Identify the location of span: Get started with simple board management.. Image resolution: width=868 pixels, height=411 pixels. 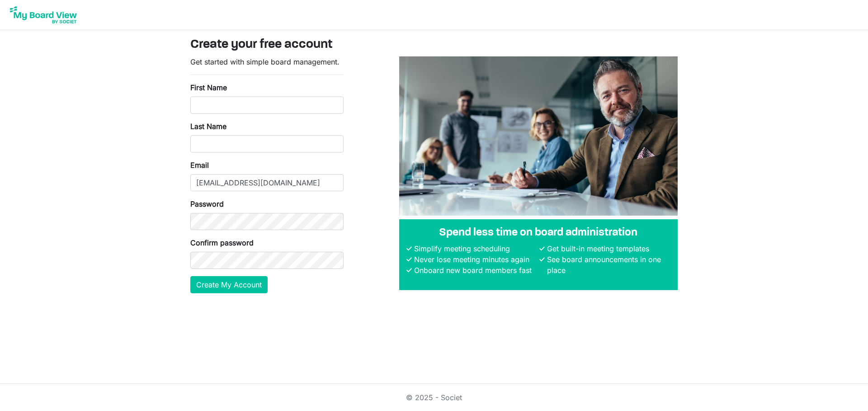
(265, 62).